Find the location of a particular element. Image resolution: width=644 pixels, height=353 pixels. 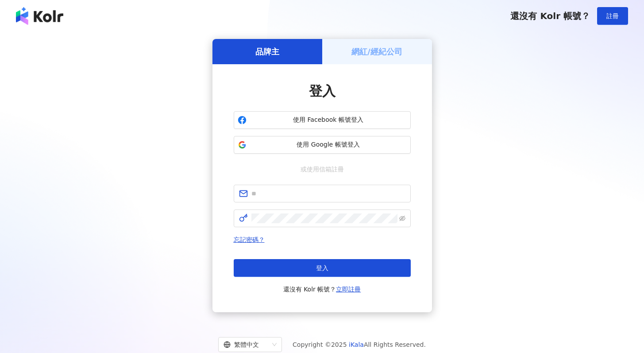

button: 登入 is located at coordinates (323, 268).